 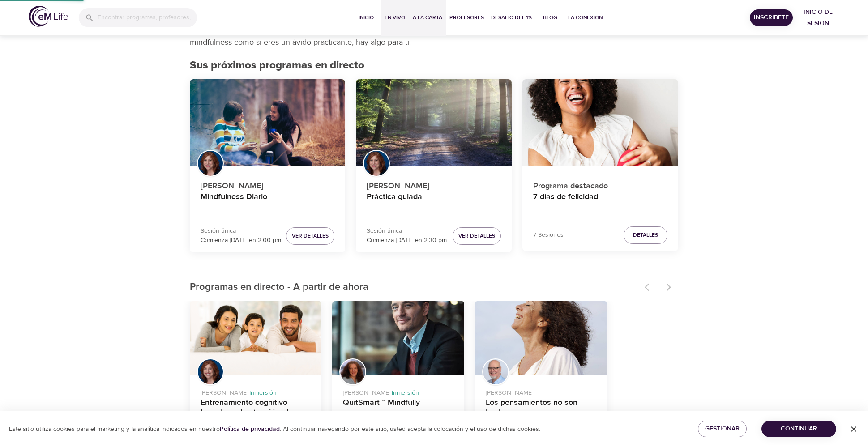 I want to click on img: logo, so click(x=49, y=17).